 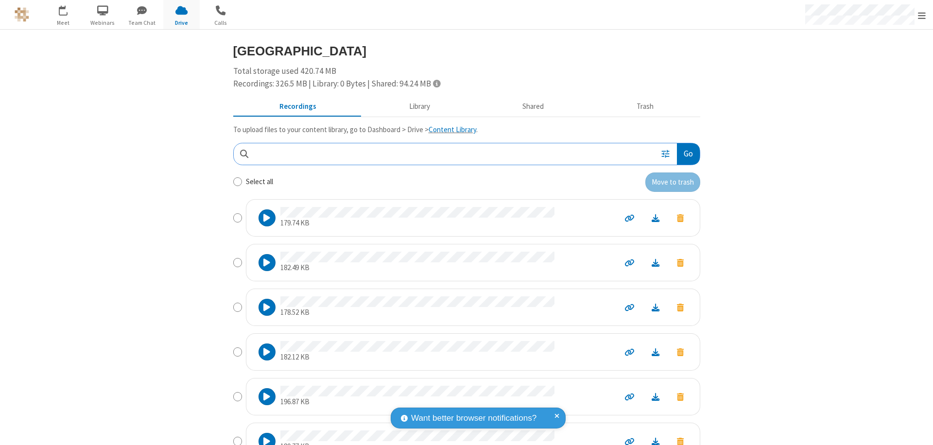 I want to click on span: Drive, so click(x=181, y=23).